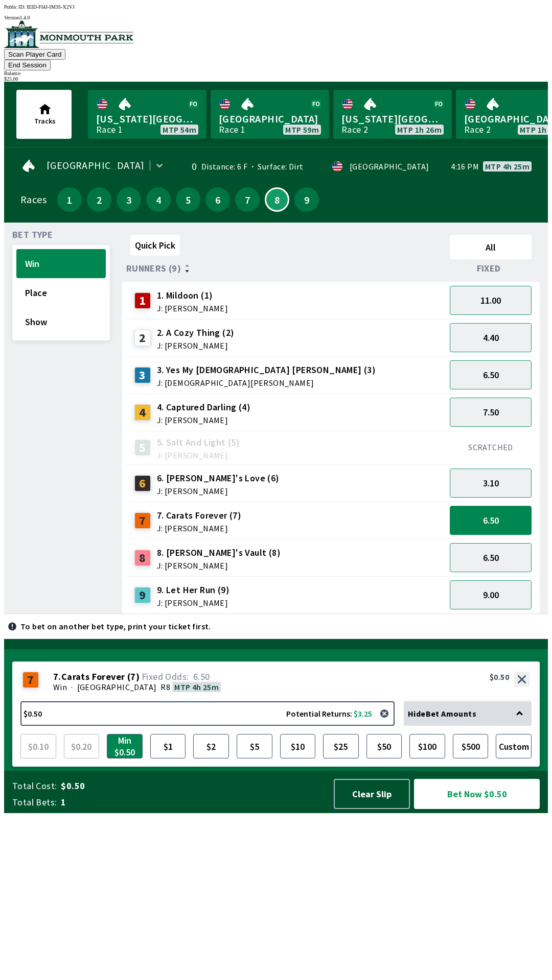  I want to click on span: MTP 54m, so click(179, 129).